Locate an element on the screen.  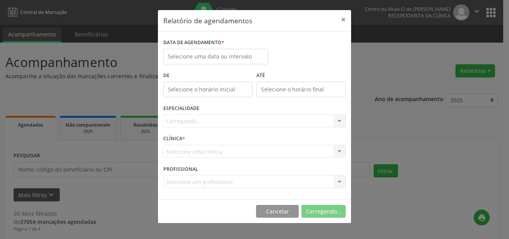
label: ATÉ is located at coordinates (301, 76).